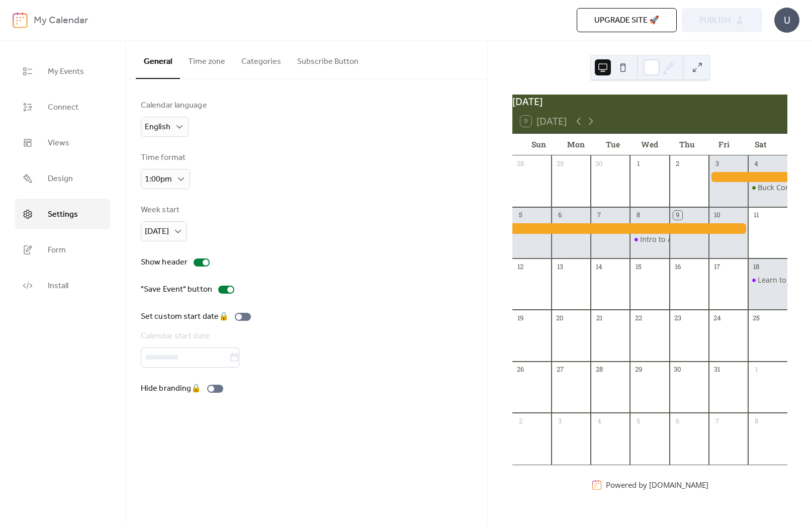 The width and height of the screenshot is (812, 526). Describe the element at coordinates (157, 60) in the screenshot. I see `button: General` at that location.